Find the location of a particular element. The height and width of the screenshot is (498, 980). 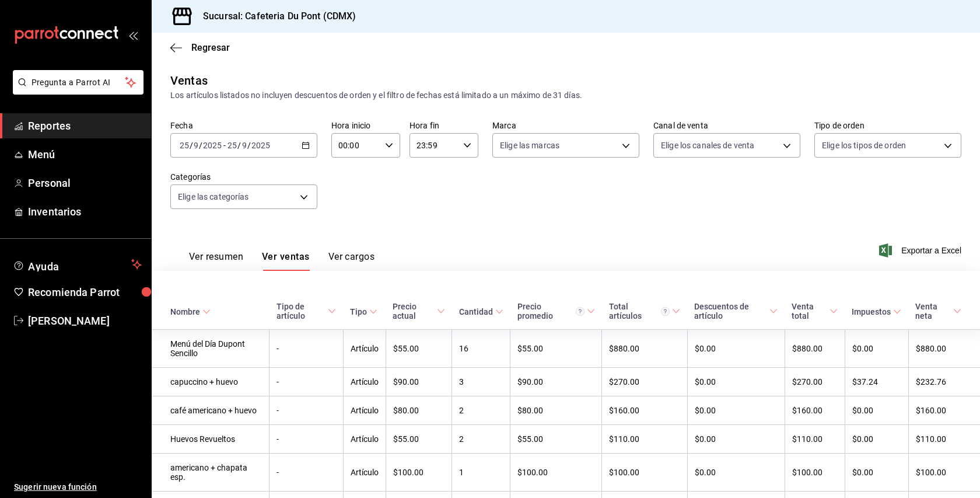

div: Precio actual is located at coordinates (413, 311).